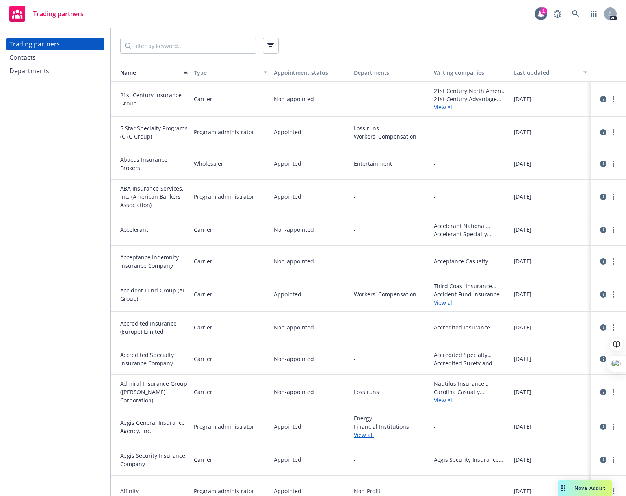  What do you see at coordinates (390, 392) in the screenshot?
I see `span: Loss runs` at bounding box center [390, 392].